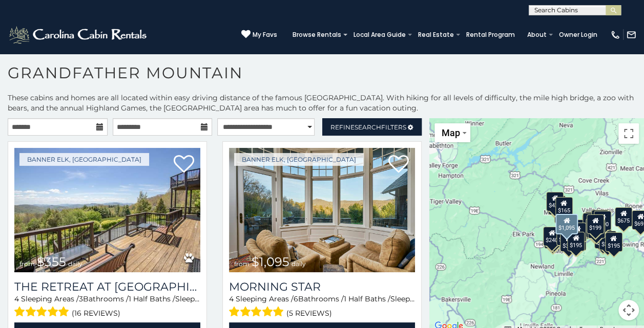  Describe the element at coordinates (566, 224) in the screenshot. I see `div: $1,095` at that location.